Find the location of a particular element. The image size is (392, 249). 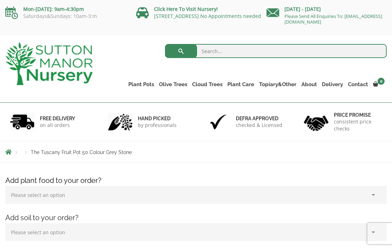

a: Click Here To Visit Nursery! is located at coordinates (186, 9).